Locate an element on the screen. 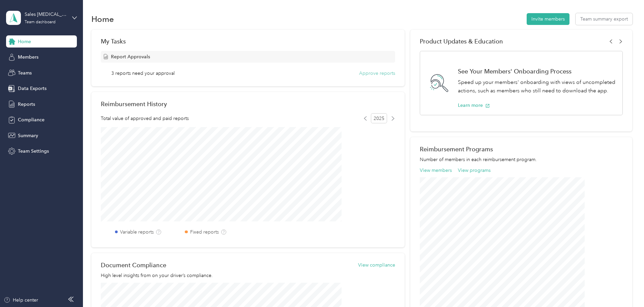 The width and height of the screenshot is (644, 307). span: Members is located at coordinates (28, 57).